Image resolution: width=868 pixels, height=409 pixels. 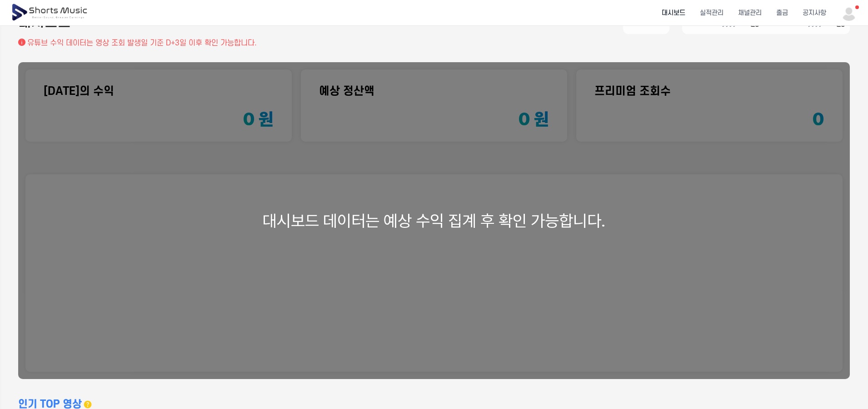 I want to click on button: 사용자 이미지, so click(x=849, y=13).